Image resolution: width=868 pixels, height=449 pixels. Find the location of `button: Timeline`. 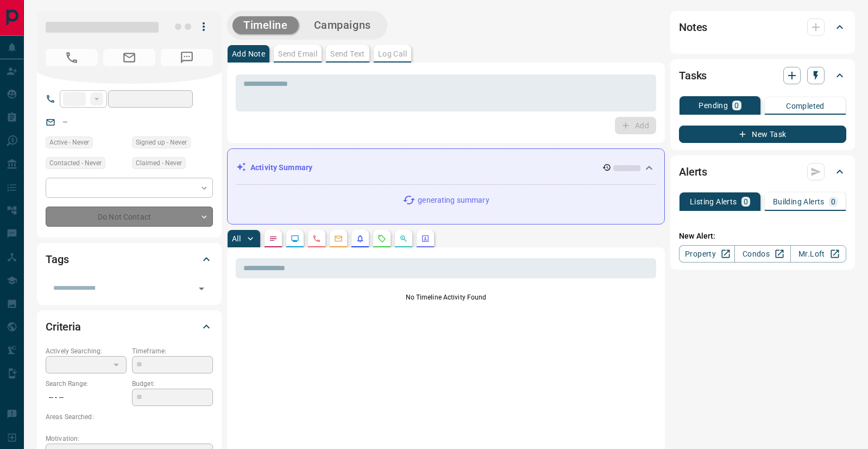

button: Timeline is located at coordinates (265, 25).